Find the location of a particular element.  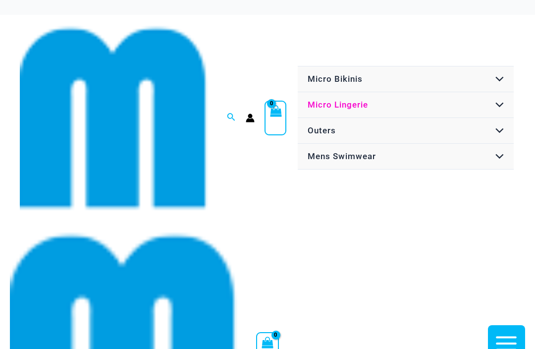

span: Micro Bikinis is located at coordinates (335, 79).